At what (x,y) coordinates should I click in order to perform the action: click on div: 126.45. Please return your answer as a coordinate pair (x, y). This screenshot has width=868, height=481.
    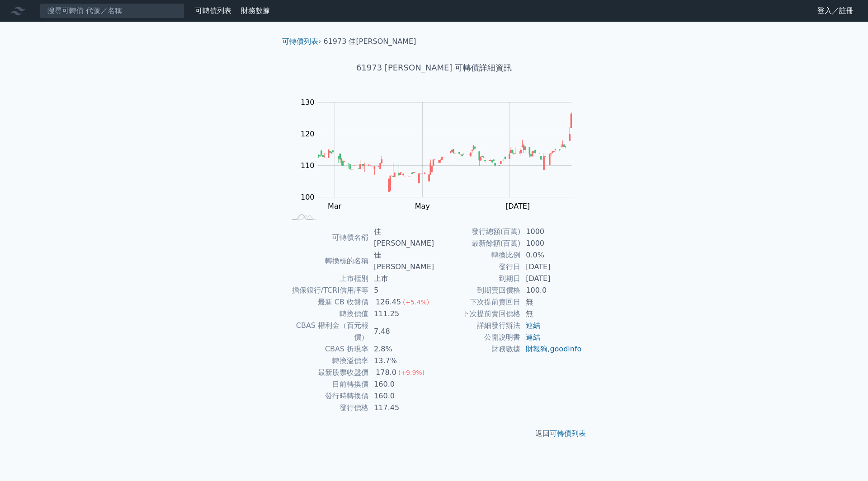
    Looking at the image, I should click on (388, 303).